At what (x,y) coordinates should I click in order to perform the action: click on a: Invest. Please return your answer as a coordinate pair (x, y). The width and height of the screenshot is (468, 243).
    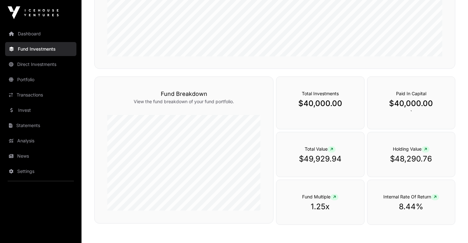
    Looking at the image, I should click on (41, 110).